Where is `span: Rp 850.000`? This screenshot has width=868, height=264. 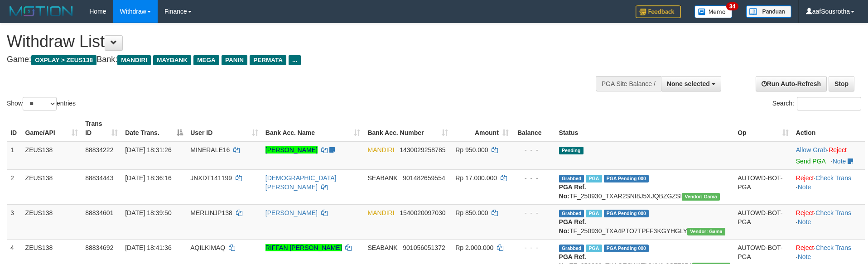 span: Rp 850.000 is located at coordinates (472, 213).